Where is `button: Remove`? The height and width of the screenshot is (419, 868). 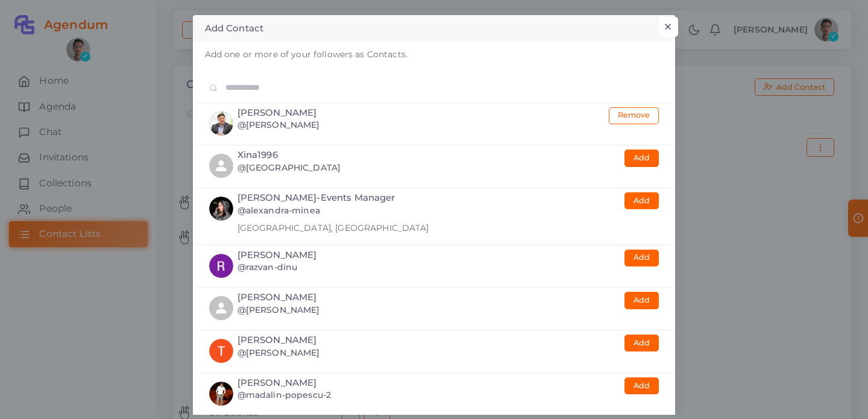 button: Remove is located at coordinates (633, 116).